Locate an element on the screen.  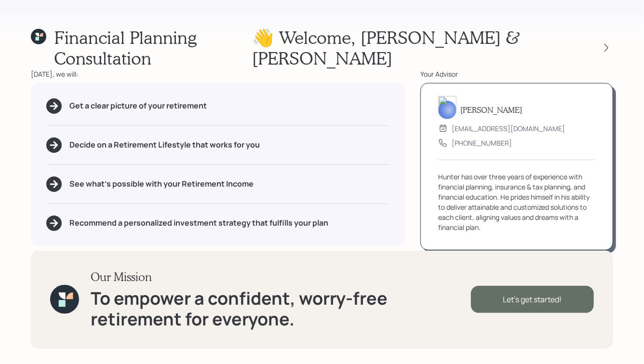
h5: Recommend a personalized investment strategy that fulfills your plan is located at coordinates (198, 222).